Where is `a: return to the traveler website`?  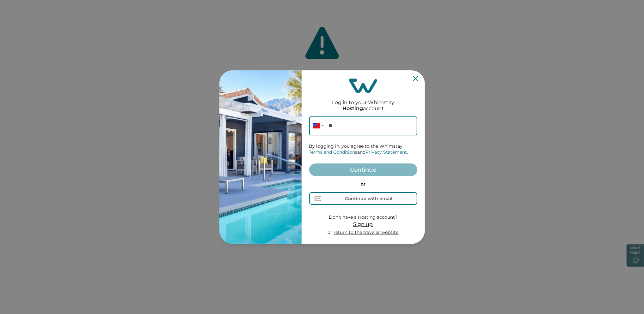 a: return to the traveler website is located at coordinates (366, 232).